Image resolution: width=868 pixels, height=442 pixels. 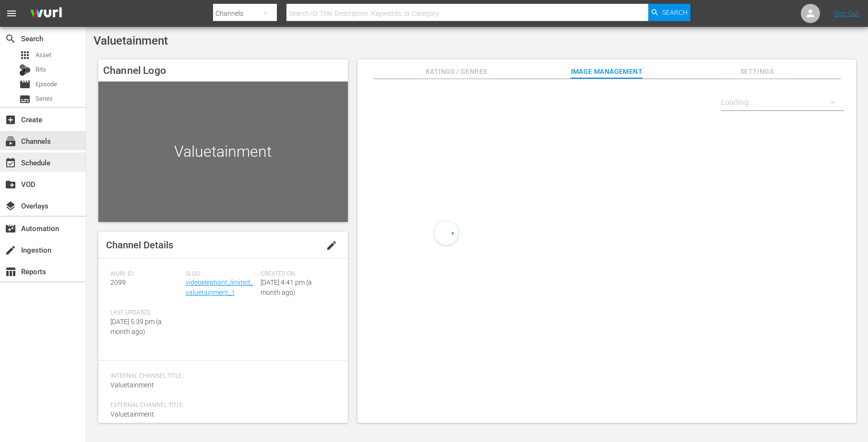 What do you see at coordinates (11, 250) in the screenshot?
I see `span: Ingestion` at bounding box center [11, 250].